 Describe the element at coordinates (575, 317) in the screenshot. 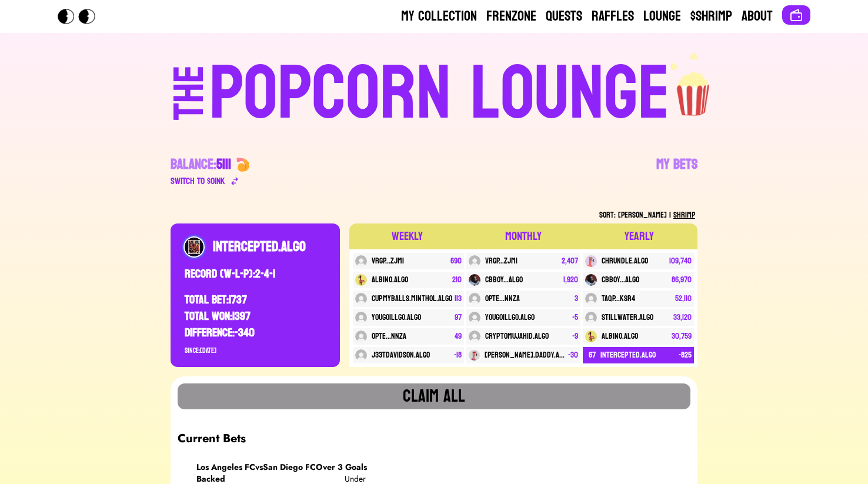

I see `div: -5` at that location.